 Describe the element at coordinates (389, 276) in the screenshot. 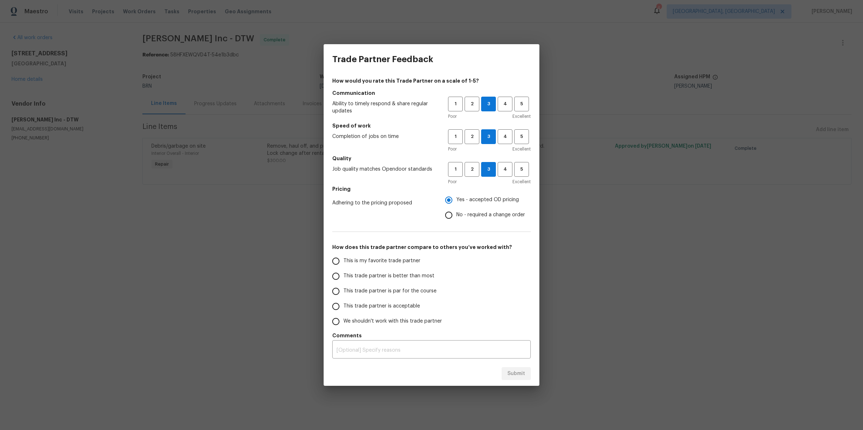

I see `span: This trade partner is better than most` at that location.